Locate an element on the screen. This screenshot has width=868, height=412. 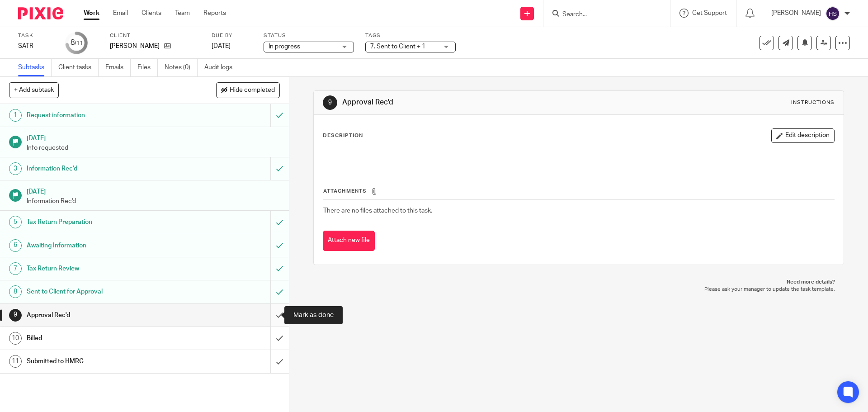
a: Clients is located at coordinates (152, 13).